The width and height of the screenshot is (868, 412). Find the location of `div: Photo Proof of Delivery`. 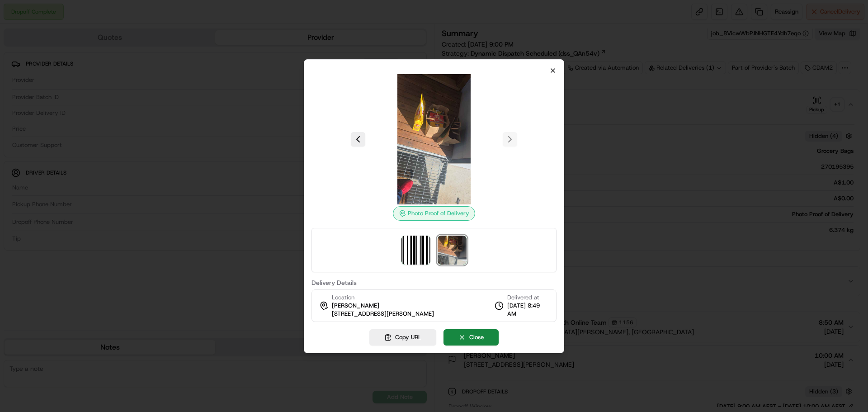

div: Photo Proof of Delivery is located at coordinates (434, 214).